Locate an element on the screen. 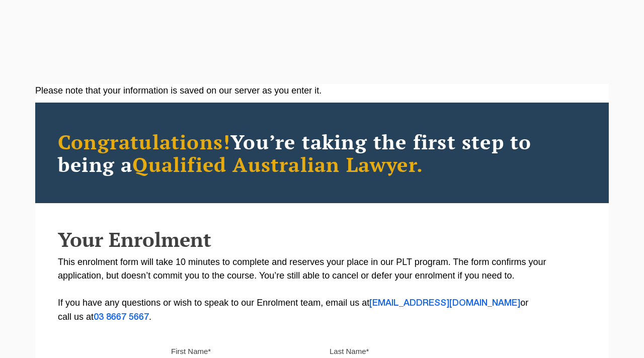  a: 03 8667 5667 is located at coordinates (121, 318).